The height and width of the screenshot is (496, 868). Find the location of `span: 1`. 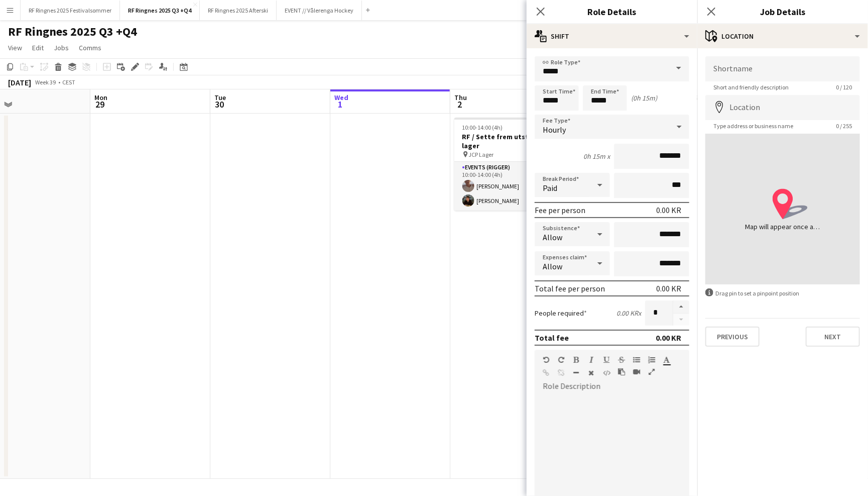

span: 1 is located at coordinates (341, 104).